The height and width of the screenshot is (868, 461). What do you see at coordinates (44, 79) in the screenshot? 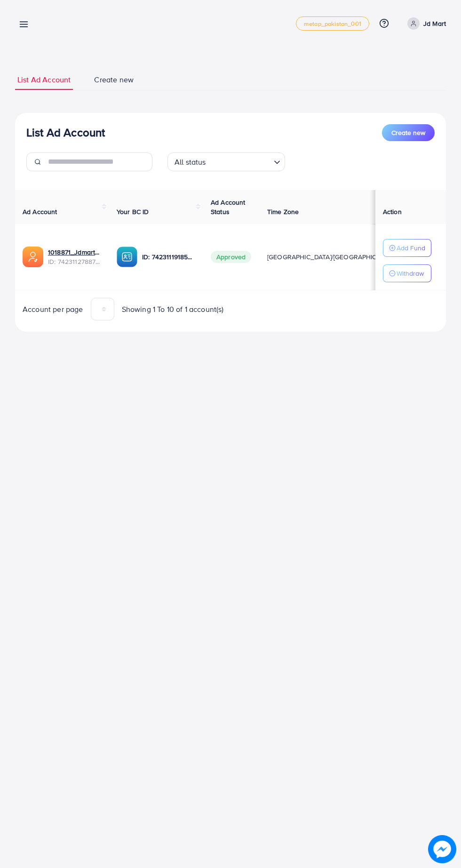
I see `span: List Ad Account` at bounding box center [44, 79].